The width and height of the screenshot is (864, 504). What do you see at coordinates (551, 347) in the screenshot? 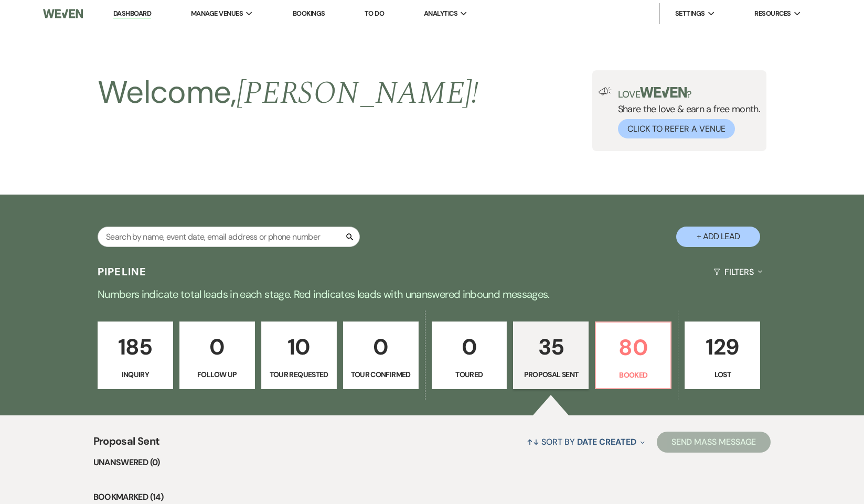
I see `p: 35` at bounding box center [551, 347].